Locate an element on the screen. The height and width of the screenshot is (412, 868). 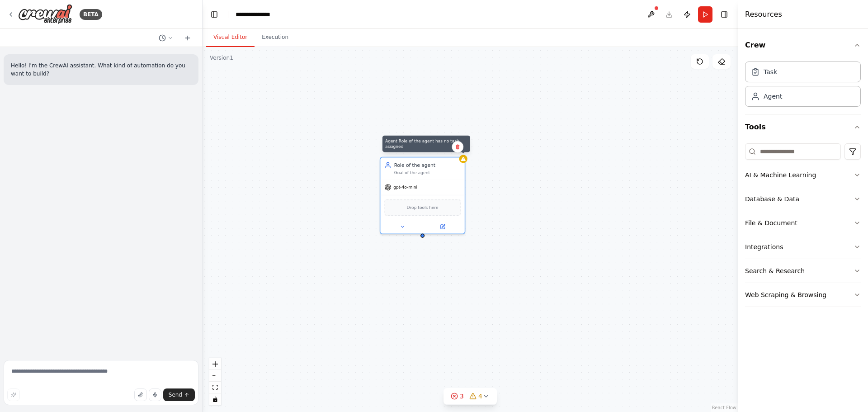
div: Agent Role of the agent has no task assigned is located at coordinates (426, 144).